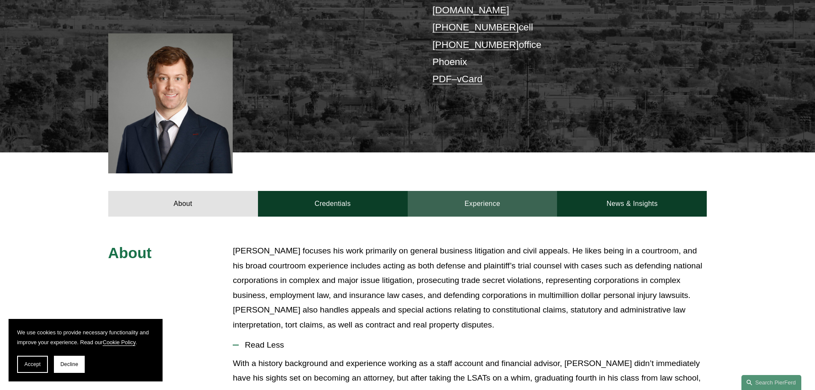 The height and width of the screenshot is (390, 815). I want to click on a: About, so click(183, 204).